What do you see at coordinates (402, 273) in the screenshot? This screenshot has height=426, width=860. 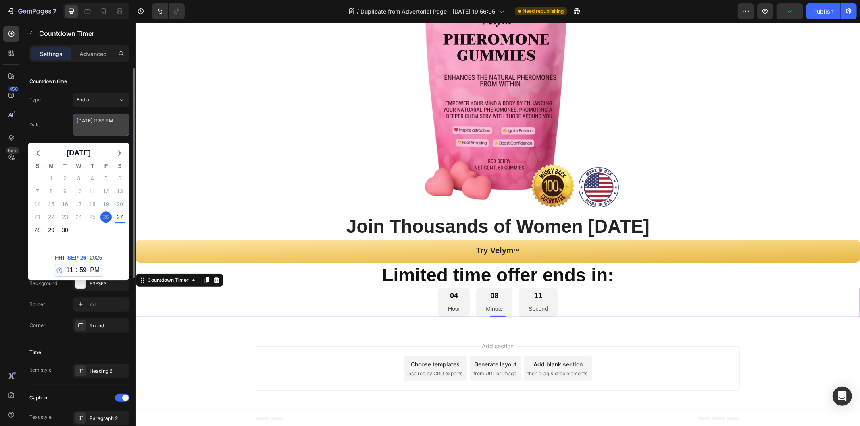 I see `div: 11` at bounding box center [402, 273].